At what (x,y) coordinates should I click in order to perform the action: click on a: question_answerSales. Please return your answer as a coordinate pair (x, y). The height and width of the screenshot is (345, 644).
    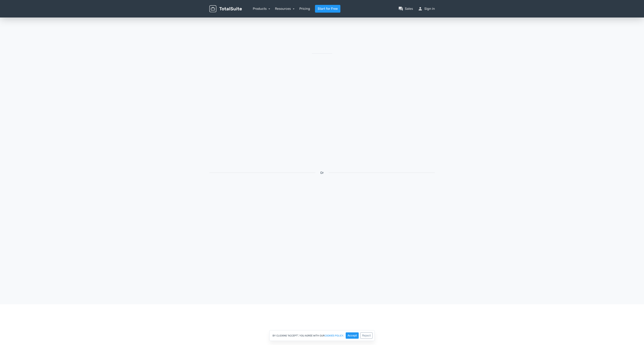
    Looking at the image, I should click on (406, 9).